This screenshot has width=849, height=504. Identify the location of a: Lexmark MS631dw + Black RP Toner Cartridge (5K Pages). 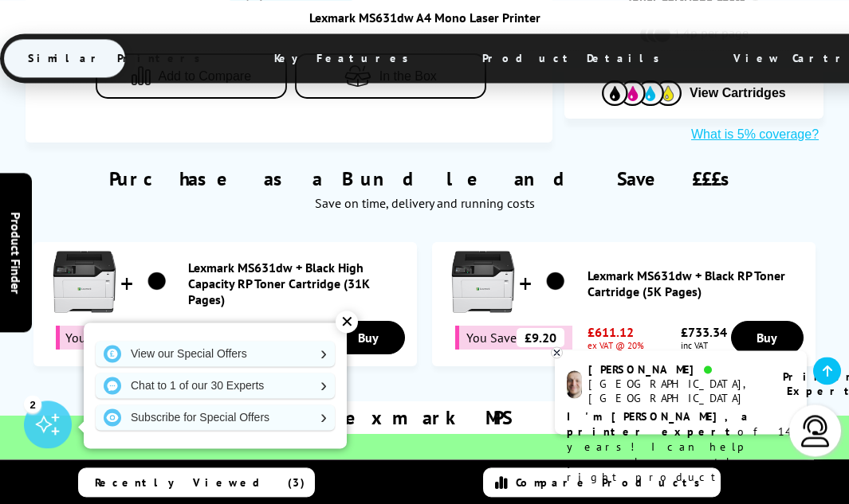
(697, 284).